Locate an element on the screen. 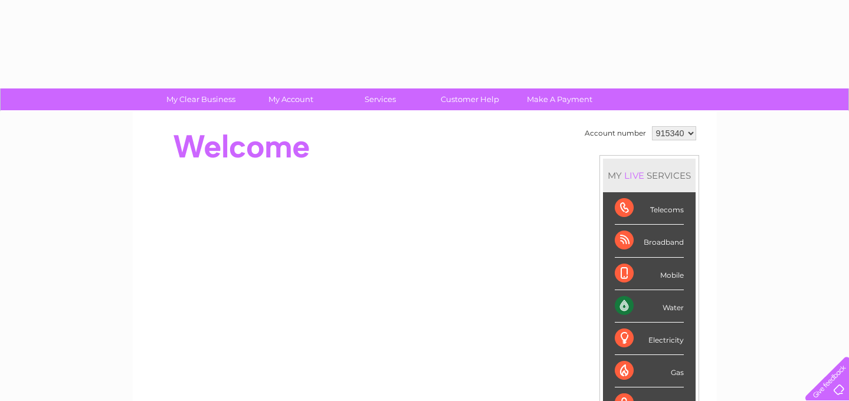 The image size is (849, 401). div: Broadband is located at coordinates (649, 241).